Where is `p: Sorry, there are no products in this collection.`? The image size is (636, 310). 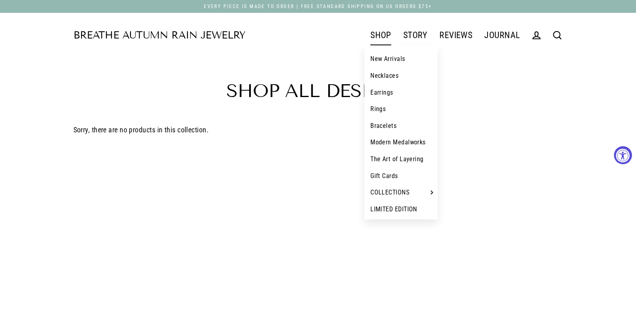
p: Sorry, there are no products in this collection. is located at coordinates (318, 130).